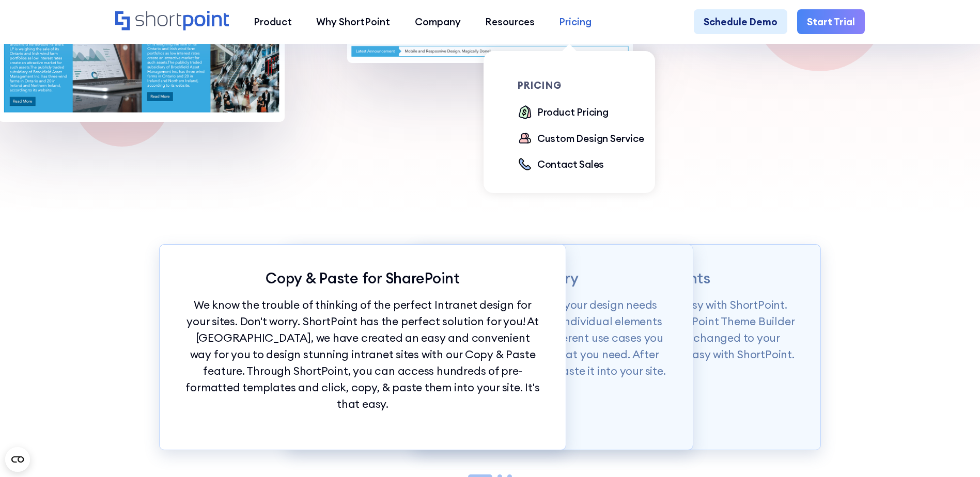 This screenshot has width=980, height=477. Describe the element at coordinates (363, 355) in the screenshot. I see `p: We know the trouble of thinking of the perfect Intranet design for your sites. Don't worry. Short...` at that location.